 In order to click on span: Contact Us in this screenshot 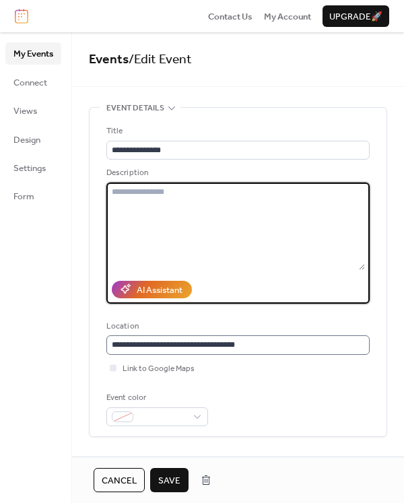, I will do `click(231, 17)`.